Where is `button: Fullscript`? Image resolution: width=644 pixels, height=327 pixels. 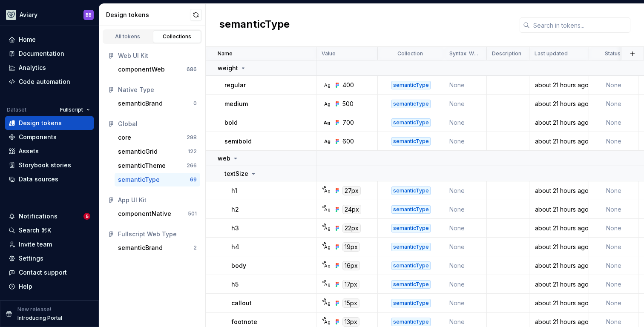
button: Fullscript is located at coordinates (75, 110).